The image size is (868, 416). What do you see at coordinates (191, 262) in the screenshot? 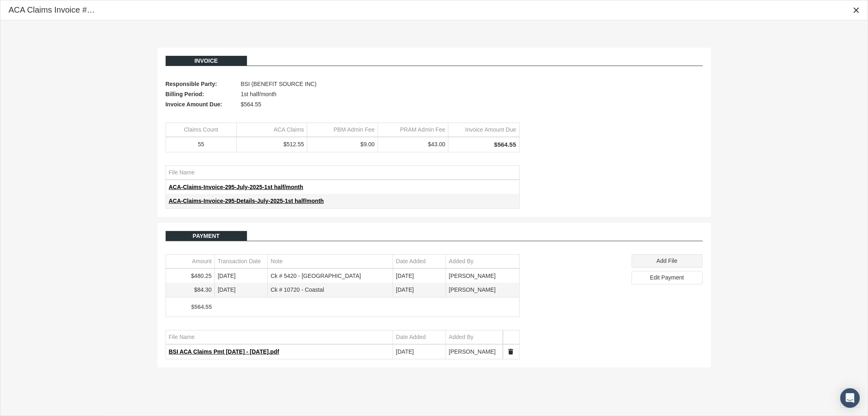
I see `td: Column Amount` at bounding box center [191, 262].